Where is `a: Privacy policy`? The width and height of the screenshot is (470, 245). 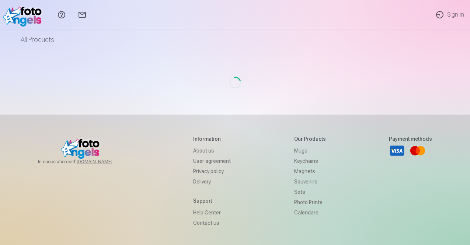
a: Privacy policy is located at coordinates (212, 171).